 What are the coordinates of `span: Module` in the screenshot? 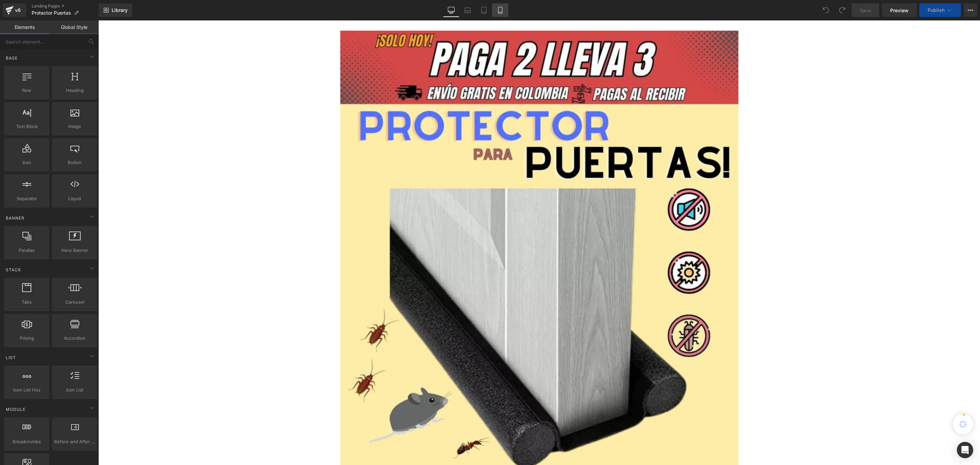 It's located at (15, 409).